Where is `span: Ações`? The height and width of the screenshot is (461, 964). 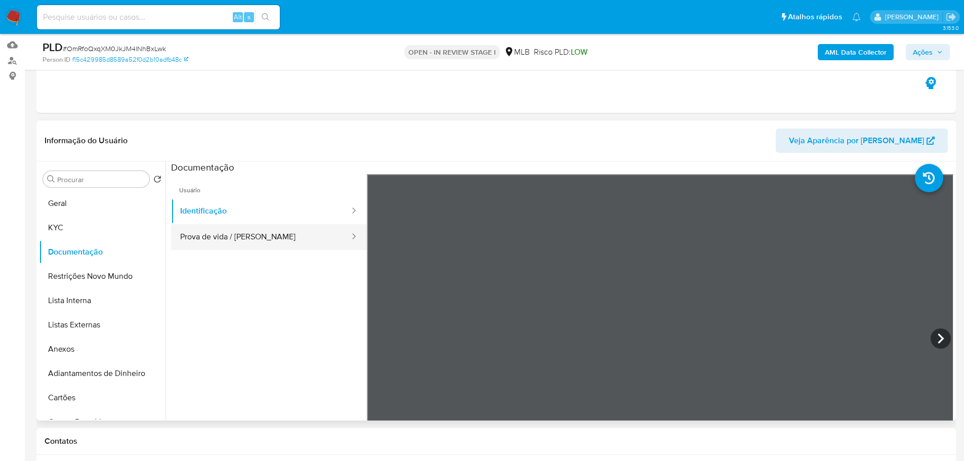 span: Ações is located at coordinates (923, 52).